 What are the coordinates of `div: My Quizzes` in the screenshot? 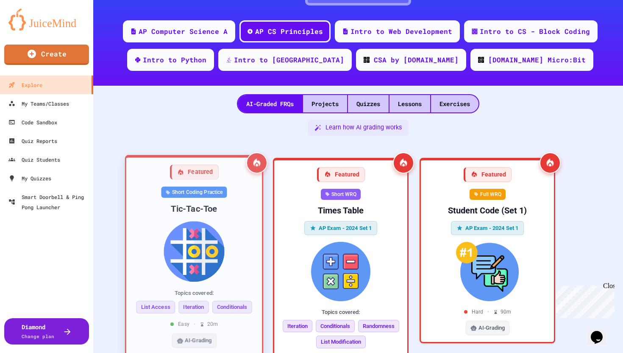 It's located at (30, 178).